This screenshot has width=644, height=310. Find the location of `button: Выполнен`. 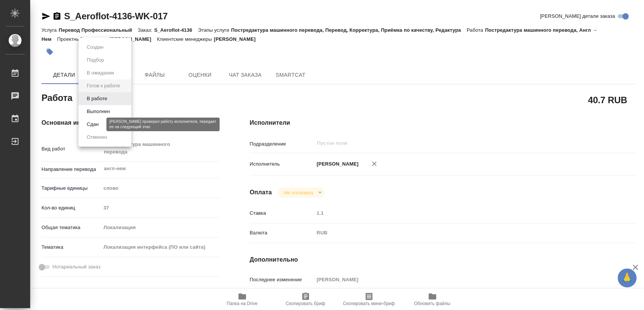

button: Выполнен is located at coordinates (98, 112).